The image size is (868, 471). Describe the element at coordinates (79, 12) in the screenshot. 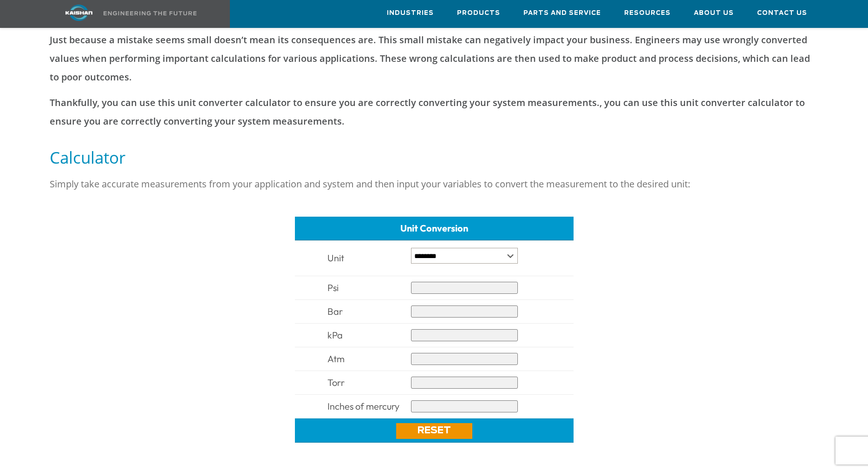

I see `img: kaishan logo` at that location.